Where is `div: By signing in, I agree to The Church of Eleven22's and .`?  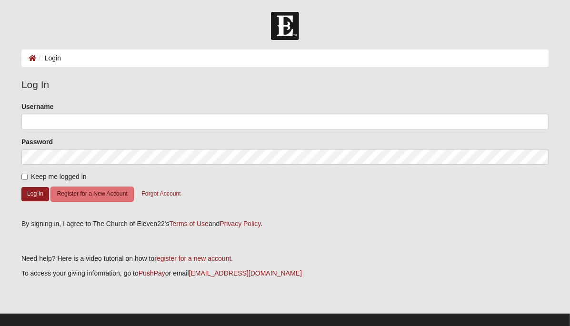
div: By signing in, I agree to The Church of Eleven22's and . is located at coordinates (285, 224).